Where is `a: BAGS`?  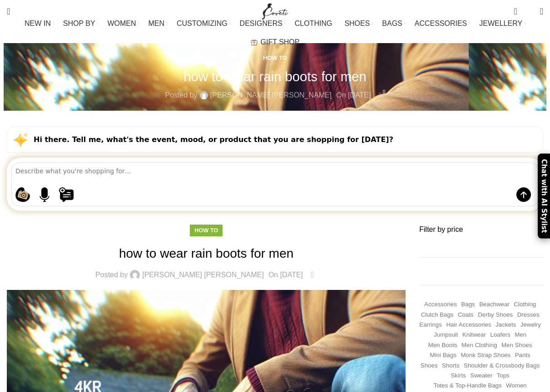 a: BAGS is located at coordinates (393, 23).